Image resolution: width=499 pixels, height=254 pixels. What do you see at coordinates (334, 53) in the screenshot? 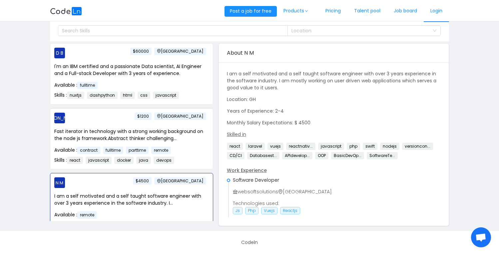
I see `div: About N M` at bounding box center [334, 53].